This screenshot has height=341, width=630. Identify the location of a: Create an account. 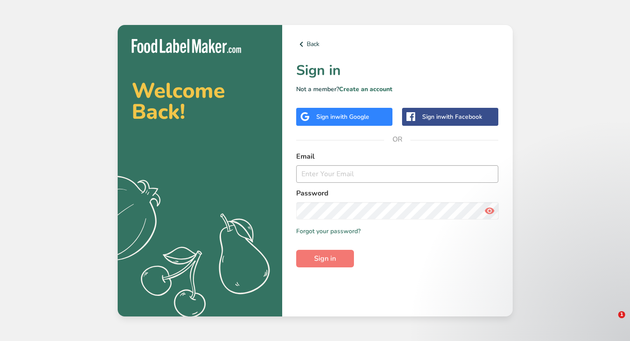
(366, 89).